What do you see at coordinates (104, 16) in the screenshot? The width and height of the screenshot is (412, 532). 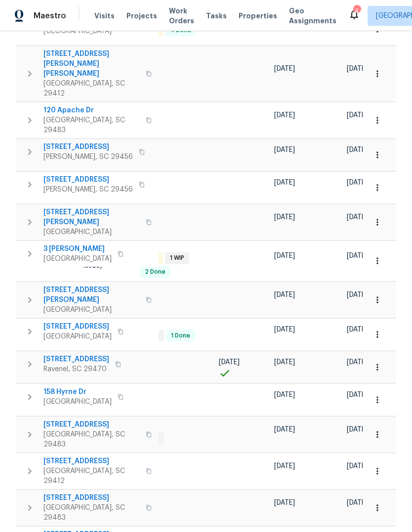 I see `span: Visits` at bounding box center [104, 16].